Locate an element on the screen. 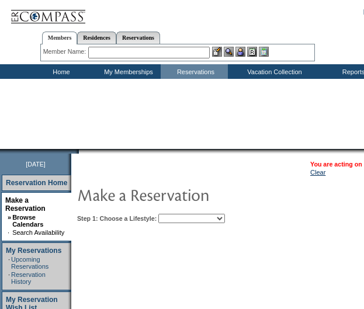  img: blank.gif is located at coordinates (80, 151).